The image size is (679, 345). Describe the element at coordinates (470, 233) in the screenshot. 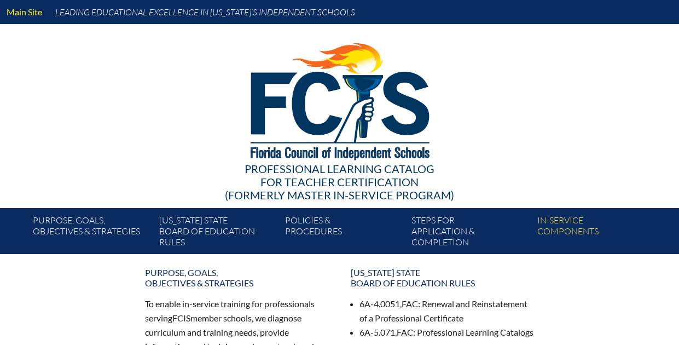

I see `a: Steps forapplication & completion` at that location.